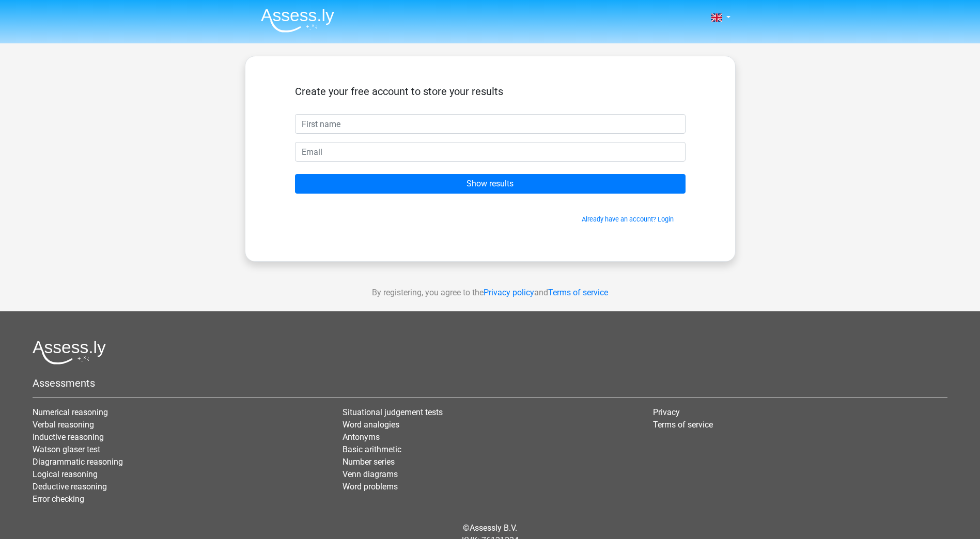  Describe the element at coordinates (78, 462) in the screenshot. I see `a: Diagrammatic reasoning` at that location.